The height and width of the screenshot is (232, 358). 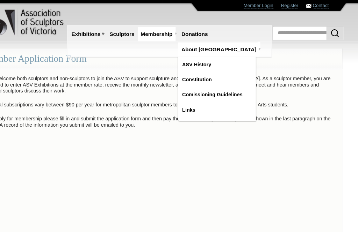 What do you see at coordinates (179, 77) in the screenshot?
I see `p: We welcome both sculptors and non-sculptors to join the ASV to support sculpture and sculptors in...` at bounding box center [179, 77].